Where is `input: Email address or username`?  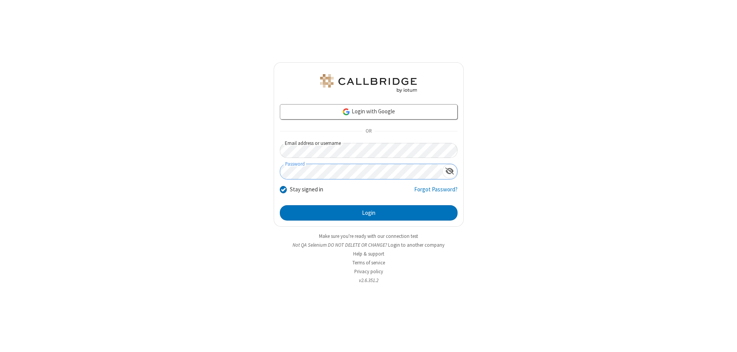
input: Email address or username is located at coordinates (369, 150).